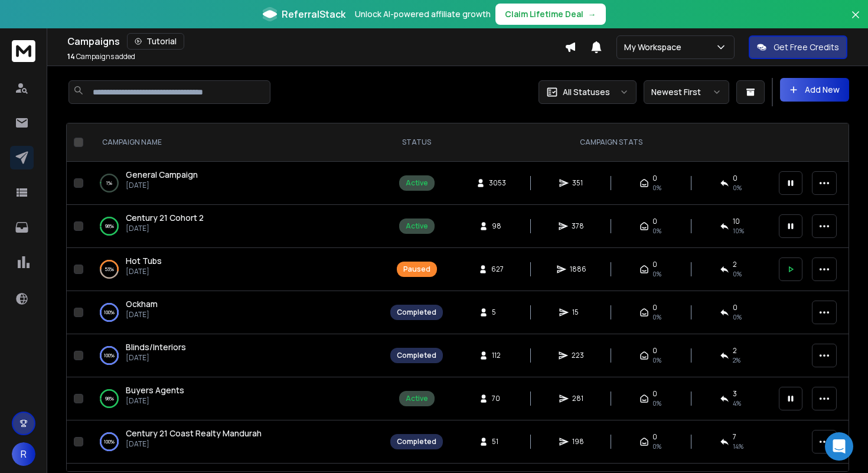 This screenshot has width=868, height=473. Describe the element at coordinates (806, 47) in the screenshot. I see `p: Get Free Credits` at that location.